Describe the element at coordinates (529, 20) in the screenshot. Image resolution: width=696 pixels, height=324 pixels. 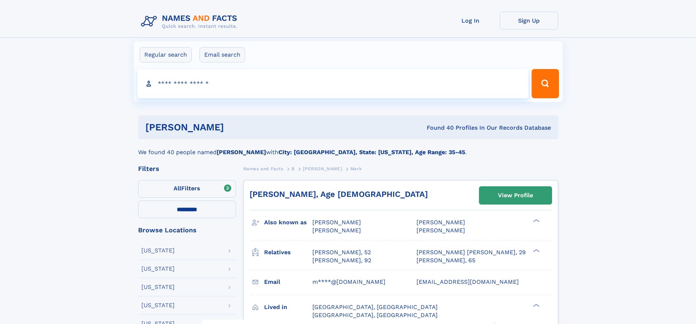
I see `a: Sign Up` at that location.